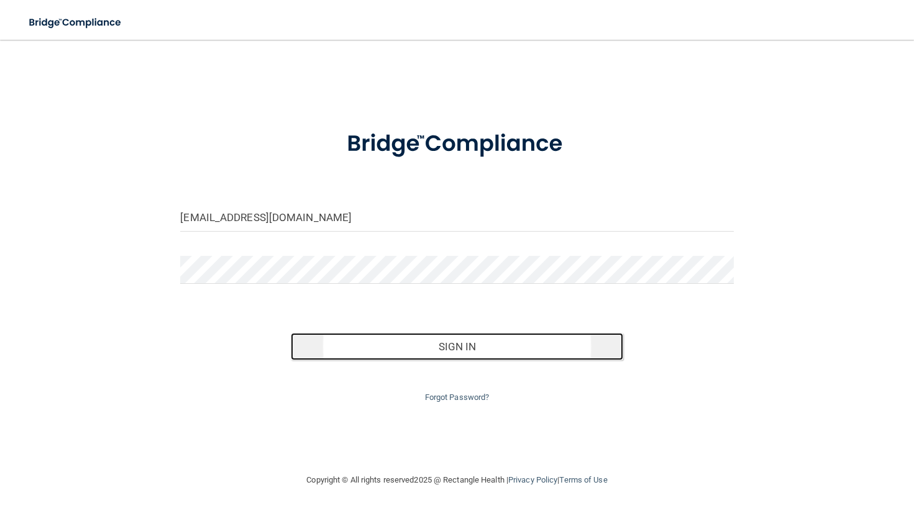 This screenshot has height=513, width=914. Describe the element at coordinates (457, 480) in the screenshot. I see `div: Copyright © All rights reserved 2025 @ Rectangle Health | |` at that location.